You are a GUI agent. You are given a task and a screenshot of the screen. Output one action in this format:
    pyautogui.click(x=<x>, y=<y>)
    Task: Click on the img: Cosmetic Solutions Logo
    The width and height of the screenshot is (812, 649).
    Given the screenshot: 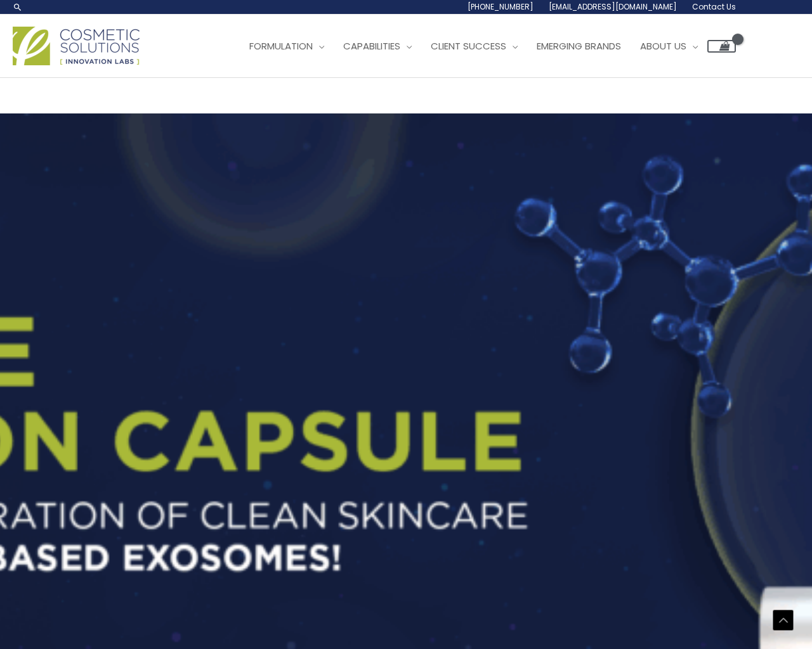 What is the action you would take?
    pyautogui.click(x=76, y=45)
    